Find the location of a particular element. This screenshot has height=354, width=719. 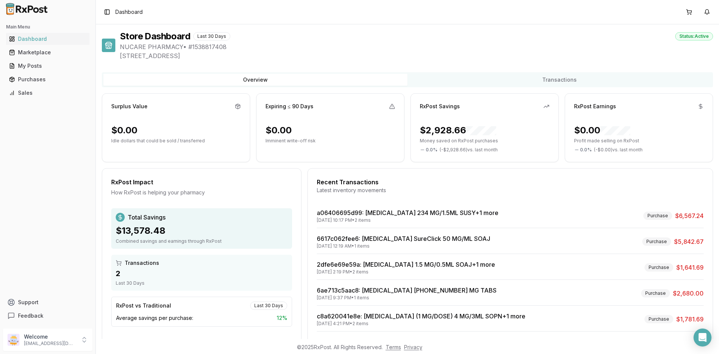

span: Feedback is located at coordinates (31, 316).